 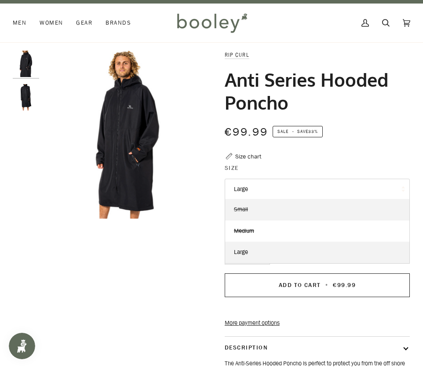 I want to click on div: Size chart, so click(x=248, y=156).